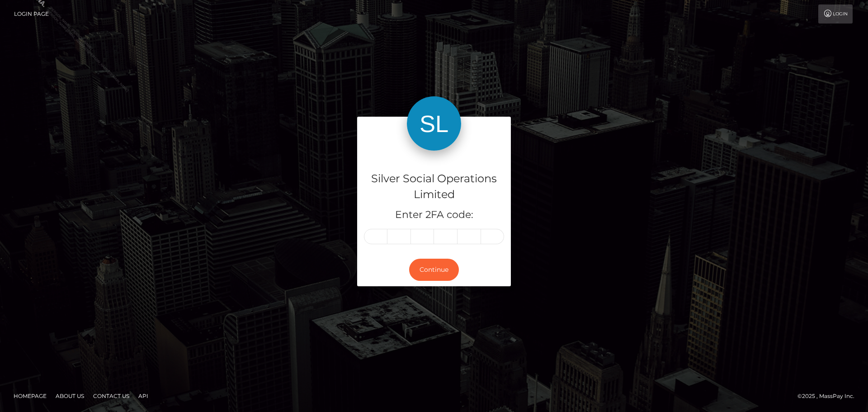  I want to click on a: API, so click(143, 396).